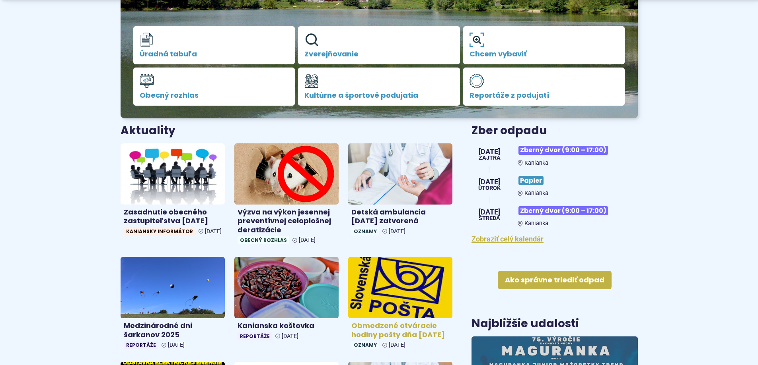 This screenshot has width=758, height=365. What do you see at coordinates (507, 239) in the screenshot?
I see `a: Zobraziť celý kalendár` at bounding box center [507, 239].